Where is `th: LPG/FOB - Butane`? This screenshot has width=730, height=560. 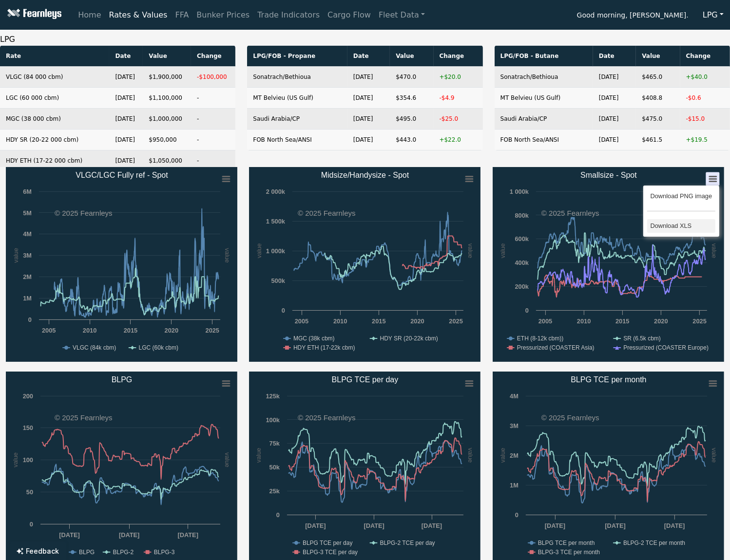 th: LPG/FOB - Butane is located at coordinates (544, 56).